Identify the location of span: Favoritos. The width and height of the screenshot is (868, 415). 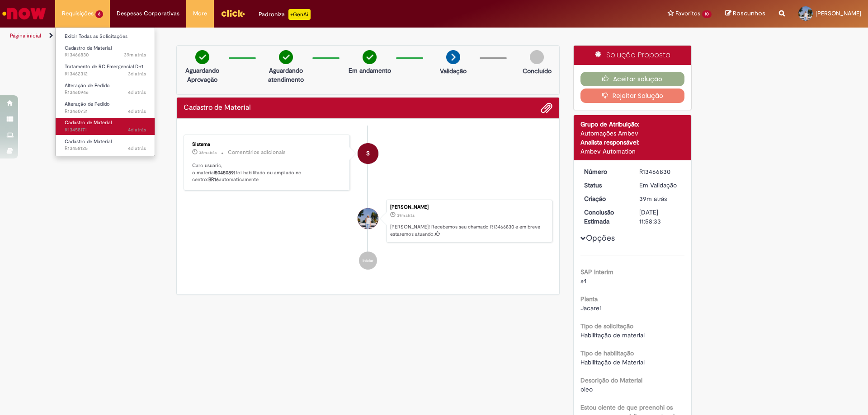
(688, 13).